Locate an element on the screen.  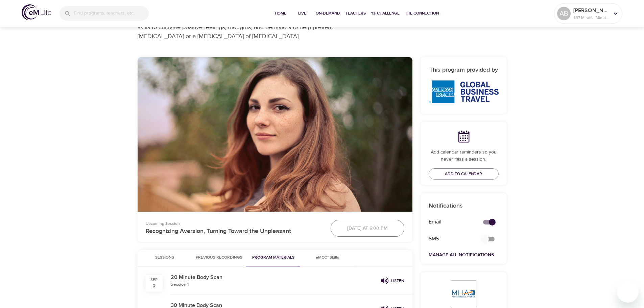
div: SMS is located at coordinates (450, 239).